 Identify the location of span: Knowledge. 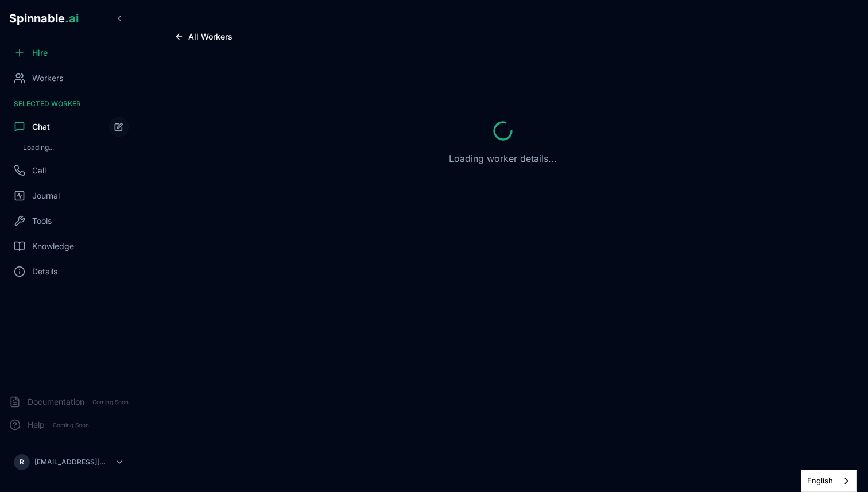
(53, 246).